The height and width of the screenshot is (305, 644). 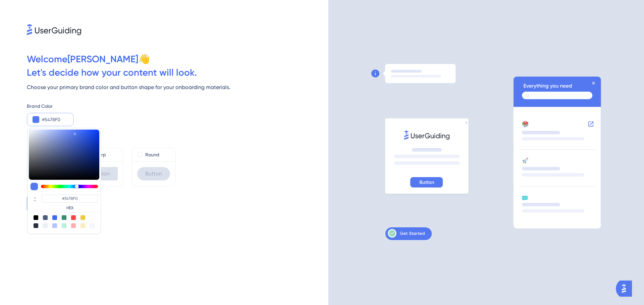 I want to click on div: Brand Color, so click(x=177, y=106).